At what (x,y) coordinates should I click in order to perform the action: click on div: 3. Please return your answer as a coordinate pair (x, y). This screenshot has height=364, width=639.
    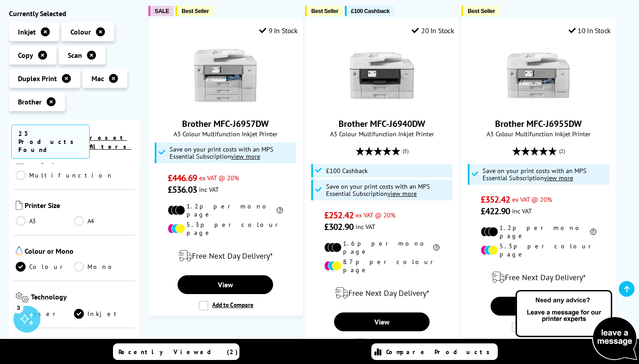
    Looking at the image, I should click on (19, 308).